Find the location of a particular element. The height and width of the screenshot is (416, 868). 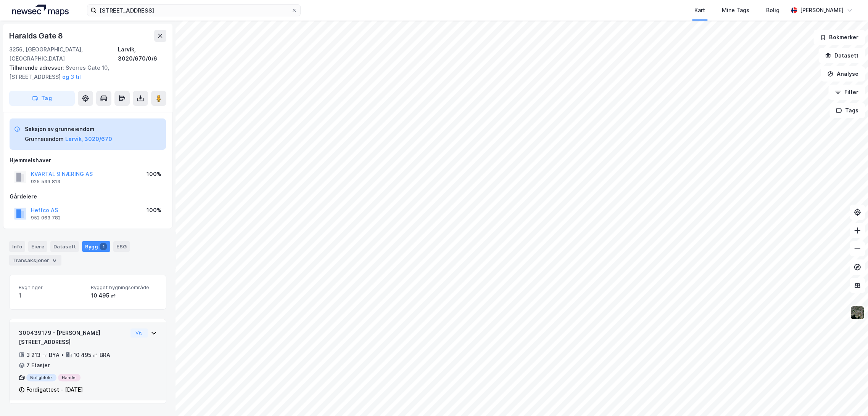

div: Seksjon av grunneiendom is located at coordinates (68, 129).